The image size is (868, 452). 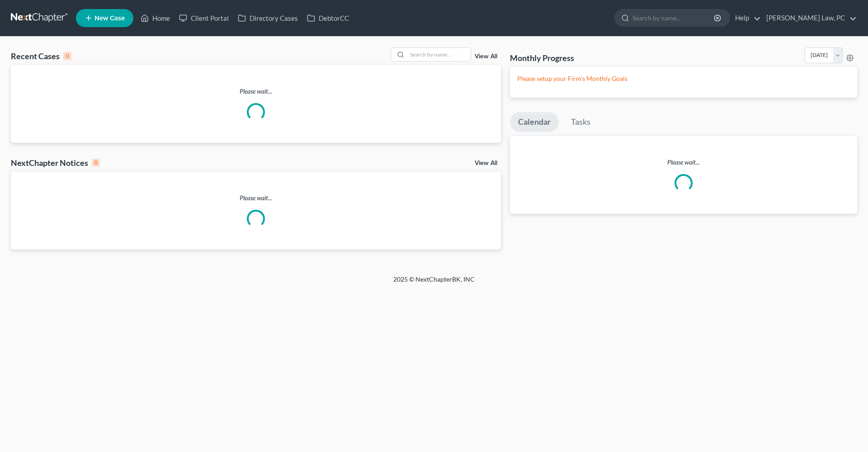 What do you see at coordinates (155, 18) in the screenshot?
I see `a: Home` at bounding box center [155, 18].